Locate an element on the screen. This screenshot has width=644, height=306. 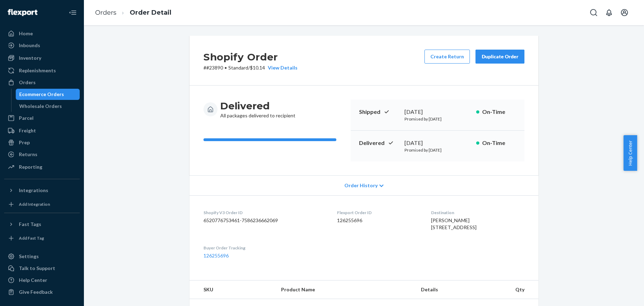
a: Add Integration is located at coordinates (42, 204).